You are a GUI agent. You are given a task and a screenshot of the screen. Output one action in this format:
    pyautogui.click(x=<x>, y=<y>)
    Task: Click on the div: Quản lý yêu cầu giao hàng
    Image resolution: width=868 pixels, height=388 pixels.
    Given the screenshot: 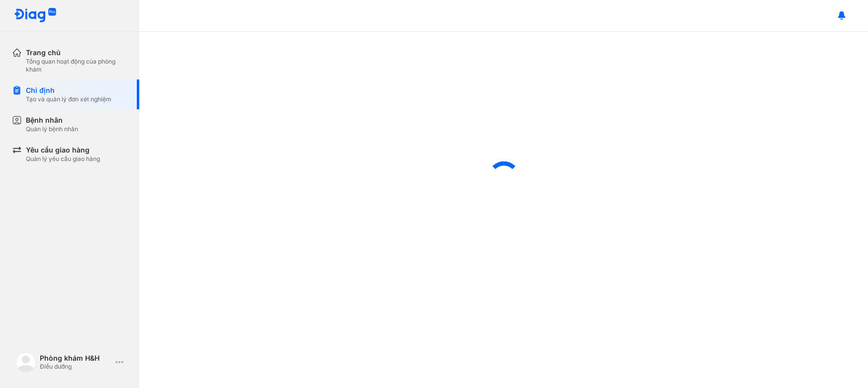 What is the action you would take?
    pyautogui.click(x=63, y=159)
    